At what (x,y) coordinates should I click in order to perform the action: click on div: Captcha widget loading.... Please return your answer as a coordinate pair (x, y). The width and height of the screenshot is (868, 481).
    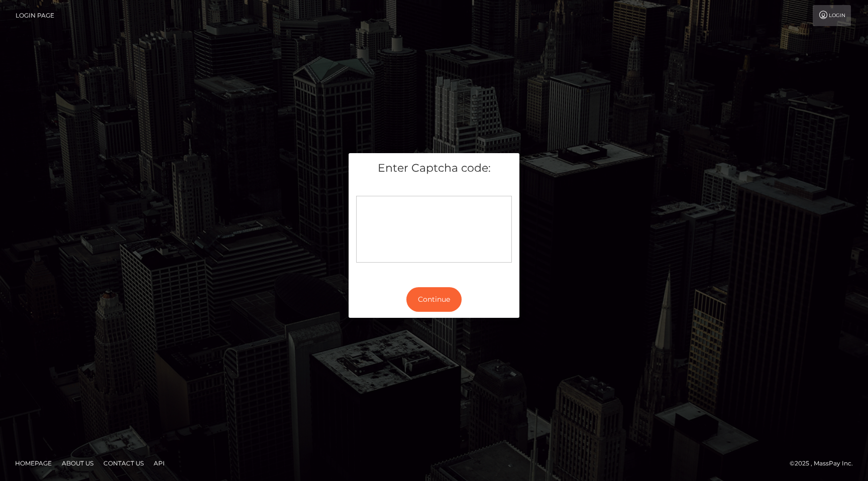
    Looking at the image, I should click on (434, 229).